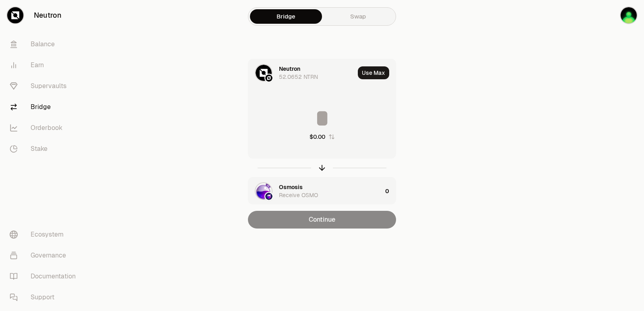 Image resolution: width=644 pixels, height=311 pixels. What do you see at coordinates (45, 297) in the screenshot?
I see `a: Support` at bounding box center [45, 297].